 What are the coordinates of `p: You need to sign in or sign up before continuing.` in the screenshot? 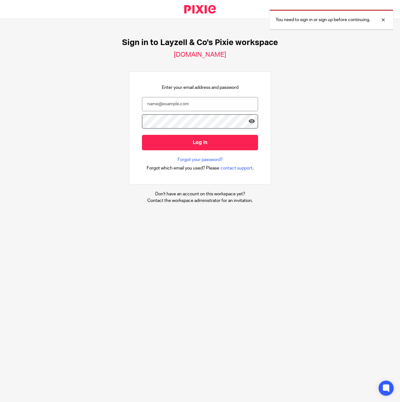 It's located at (323, 20).